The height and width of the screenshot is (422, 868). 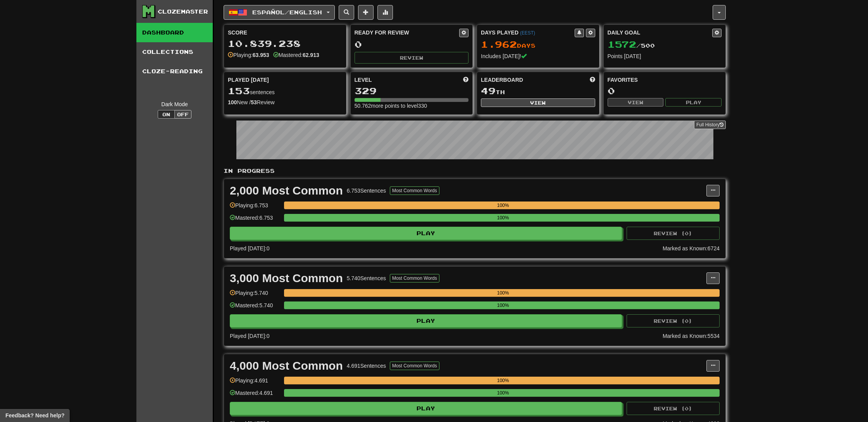 I want to click on span: This week in points, UTC, so click(x=593, y=80).